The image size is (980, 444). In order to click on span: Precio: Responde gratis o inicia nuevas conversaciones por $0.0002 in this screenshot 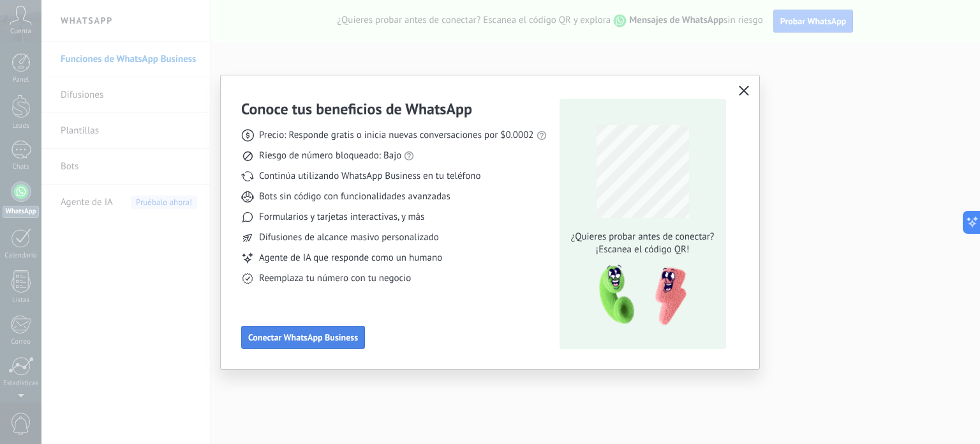, I will do `click(396, 136)`.